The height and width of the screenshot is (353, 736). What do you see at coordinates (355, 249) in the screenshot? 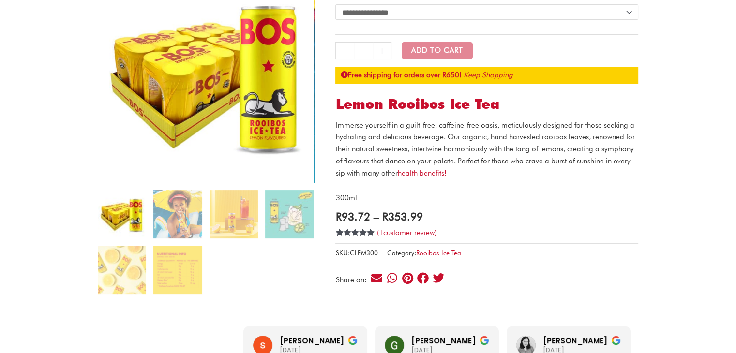
I see `span: Rated out of 5 based on customer rating` at bounding box center [355, 249].